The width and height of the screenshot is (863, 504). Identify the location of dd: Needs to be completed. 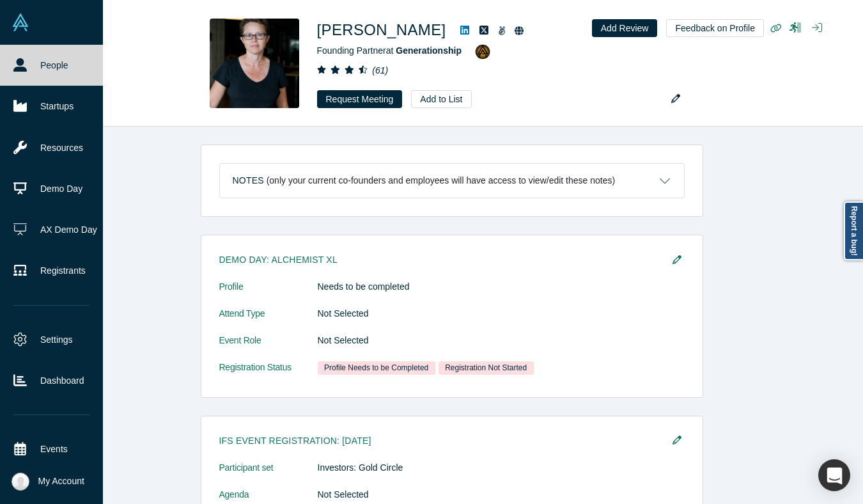
(501, 287).